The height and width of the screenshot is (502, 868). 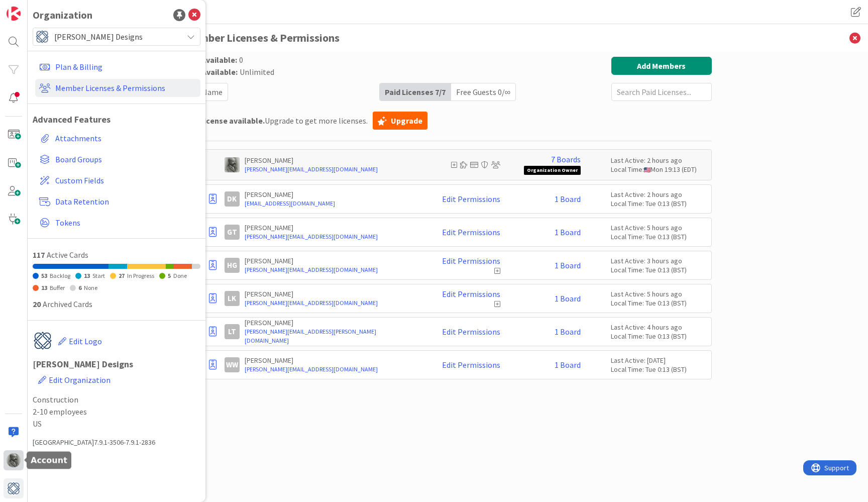 I want to click on div: Active Cards, so click(x=117, y=255).